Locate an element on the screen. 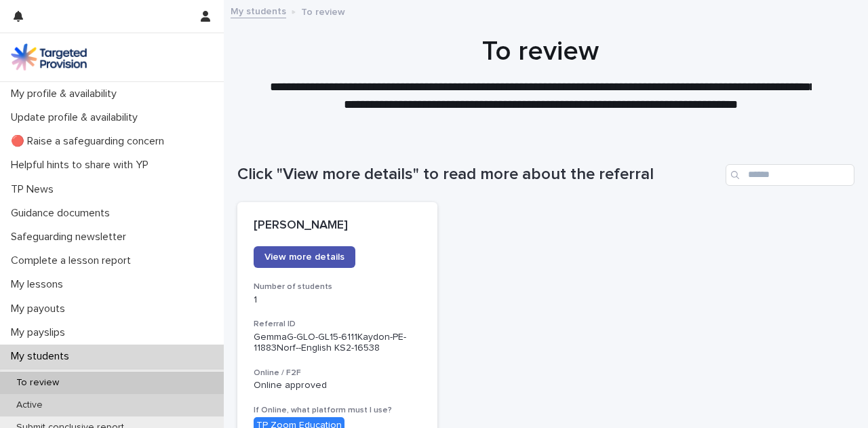 The width and height of the screenshot is (868, 428). p: GemmaG-GLO-GL15-6111Kaydon-PE-11883Norf--English KS2-16538 is located at coordinates (337, 343).